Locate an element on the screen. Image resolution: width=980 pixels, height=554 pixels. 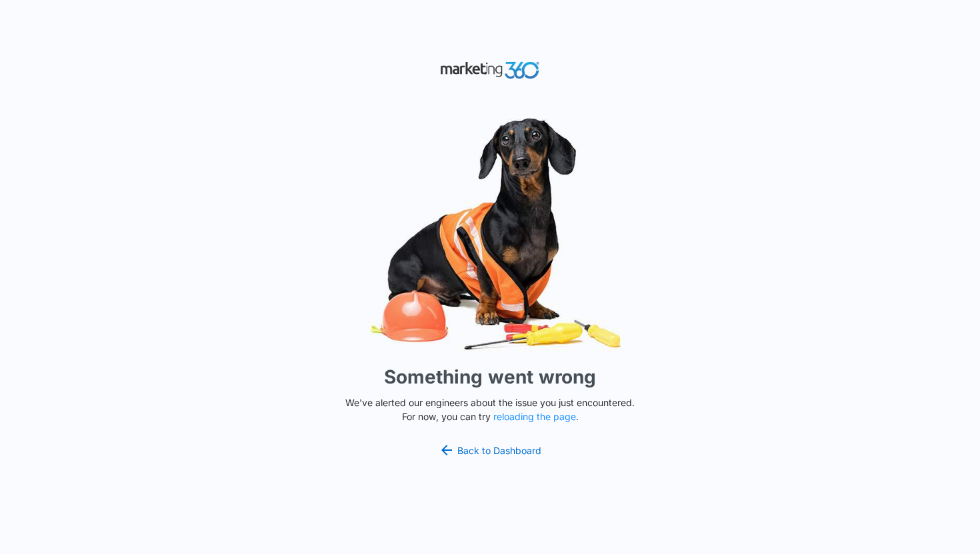
h1: Something went wrong is located at coordinates (490, 377).